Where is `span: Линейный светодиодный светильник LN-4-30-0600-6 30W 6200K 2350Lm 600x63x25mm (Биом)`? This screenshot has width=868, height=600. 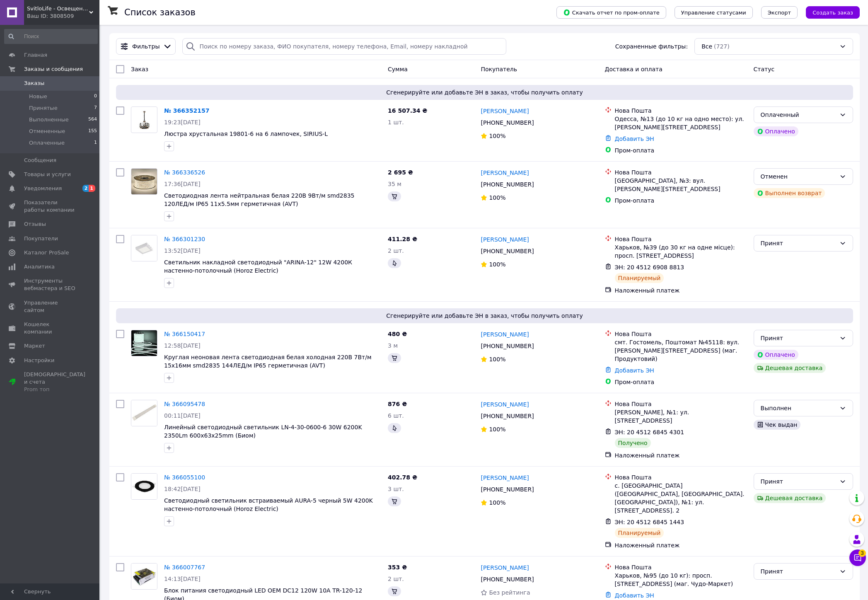 span: Линейный светодиодный светильник LN-4-30-0600-6 30W 6200K 2350Lm 600x63x25mm (Биом) is located at coordinates (263, 431).